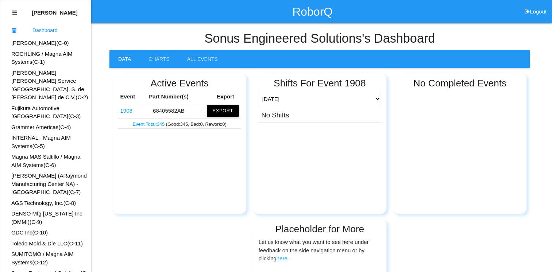  I want to click on th: Export, so click(218, 97).